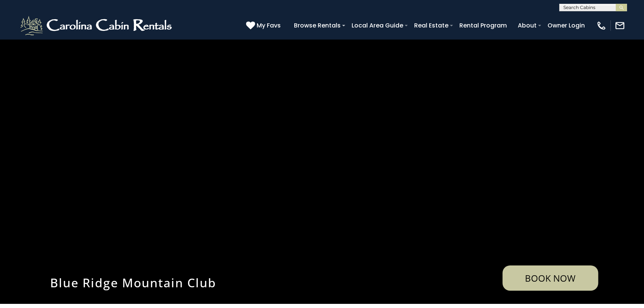 This screenshot has width=644, height=308. Describe the element at coordinates (620, 26) in the screenshot. I see `img: mail-regular-white.png` at that location.